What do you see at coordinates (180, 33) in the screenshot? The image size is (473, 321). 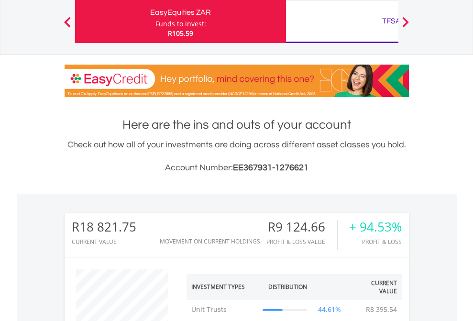 I see `span: R105.59` at bounding box center [180, 33].